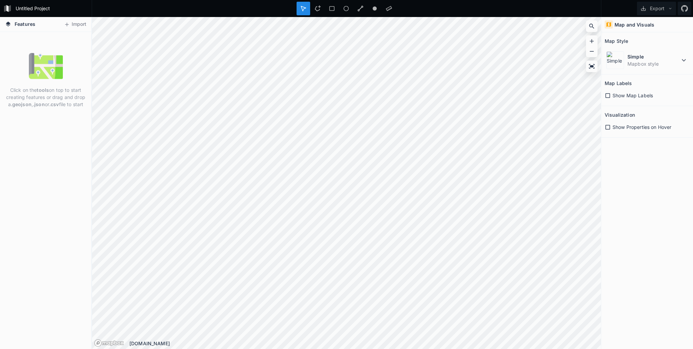  I want to click on span: Features, so click(25, 24).